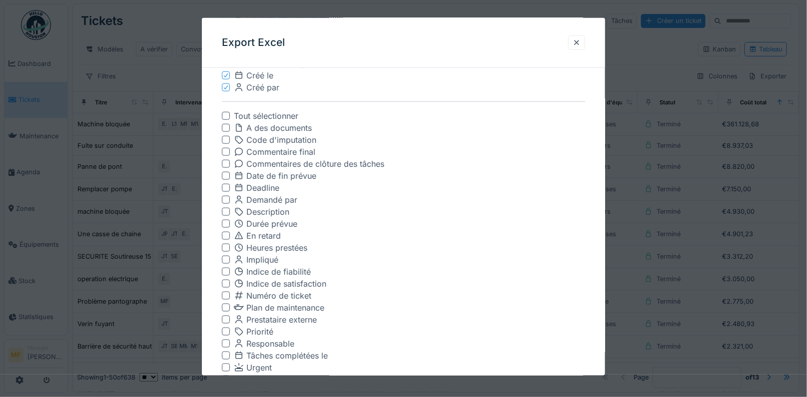 The image size is (807, 397). Describe the element at coordinates (273, 128) in the screenshot. I see `div: A des documents` at that location.